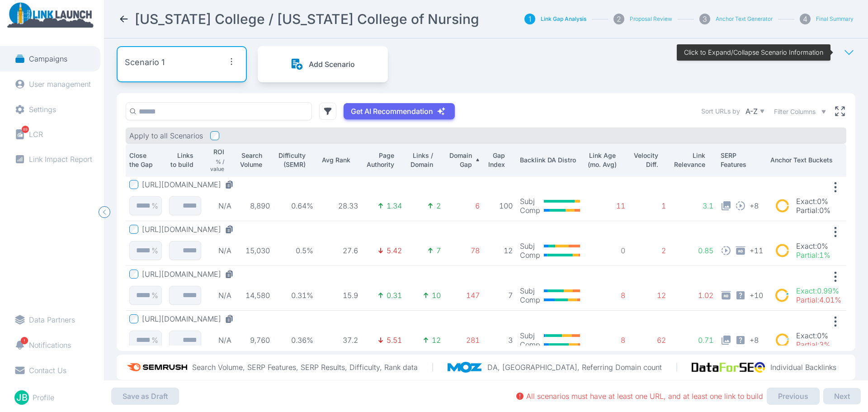 The image size is (868, 412). Describe the element at coordinates (819, 291) in the screenshot. I see `p: Exact : 0.99%` at that location.